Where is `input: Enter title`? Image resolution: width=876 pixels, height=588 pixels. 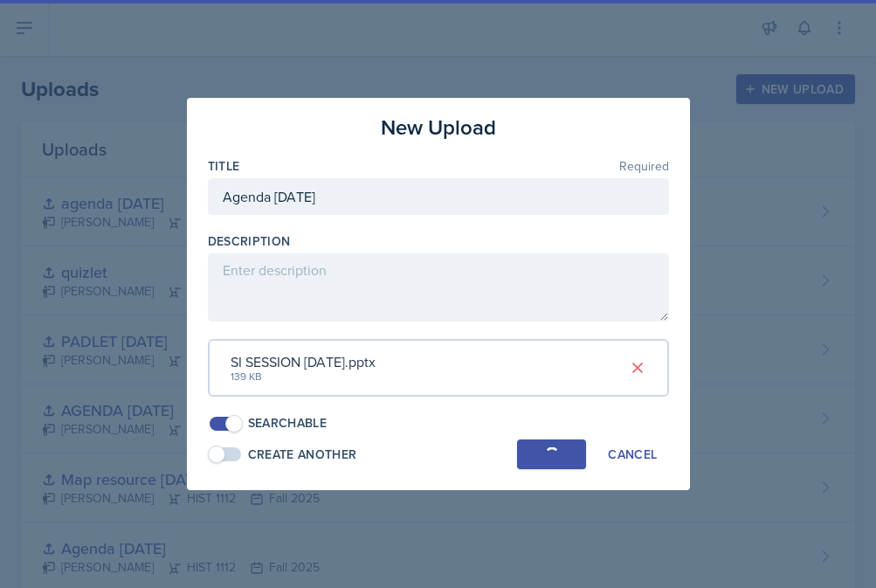
input: Enter title is located at coordinates (439, 196).